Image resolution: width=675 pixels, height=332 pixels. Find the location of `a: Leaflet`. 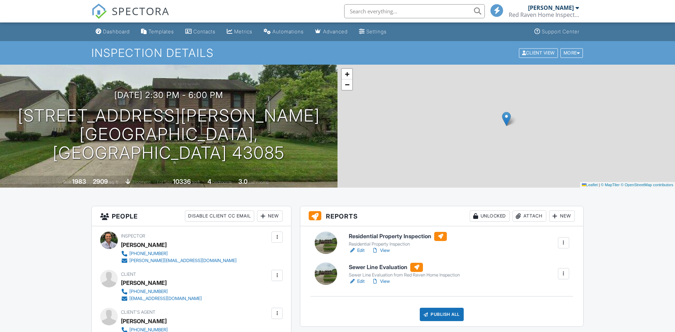

a: Leaflet is located at coordinates (589, 185).